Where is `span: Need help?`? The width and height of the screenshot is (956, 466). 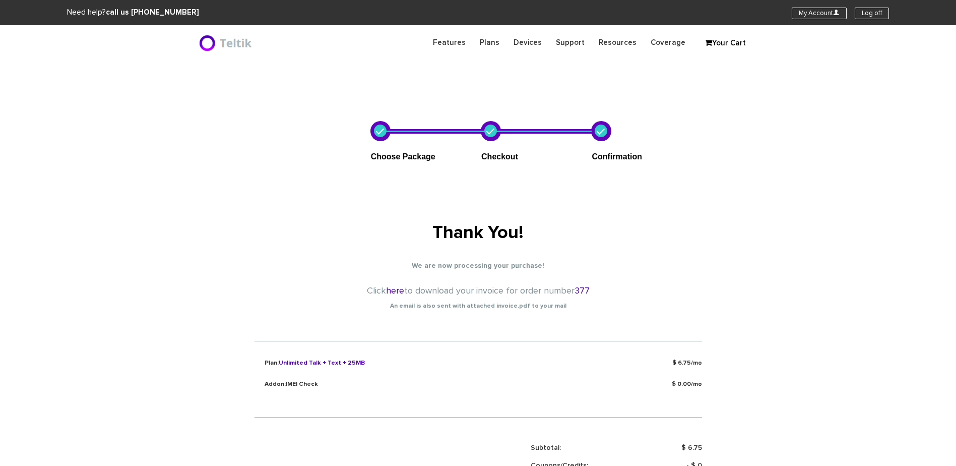
span: Need help? is located at coordinates (133, 12).